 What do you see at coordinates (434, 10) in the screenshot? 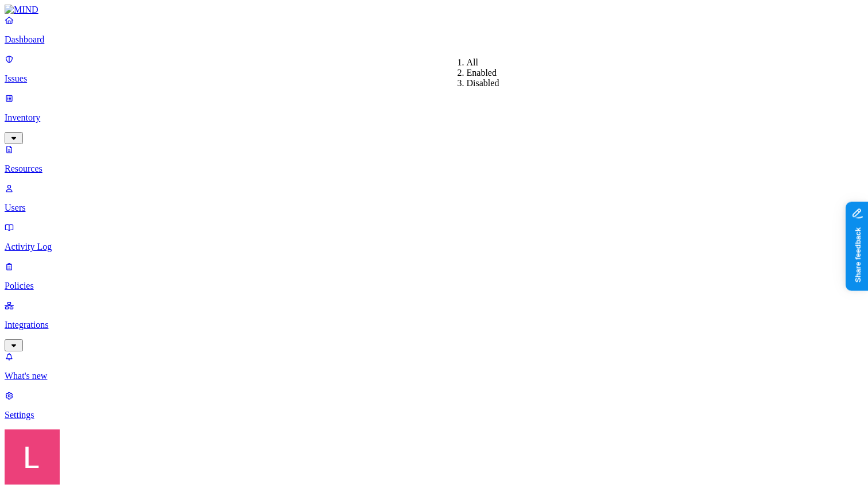
I see `a: MIND` at bounding box center [434, 10].